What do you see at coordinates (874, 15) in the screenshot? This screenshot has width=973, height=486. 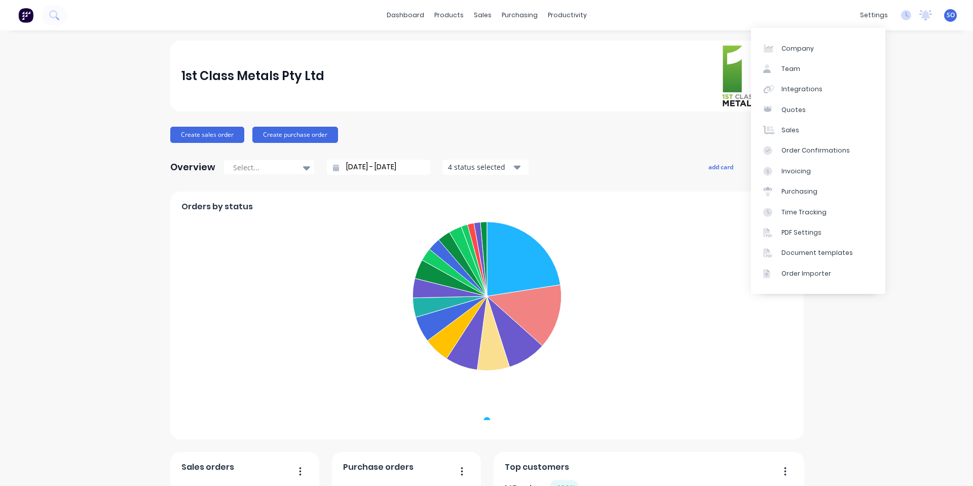 I see `div: settings` at bounding box center [874, 15].